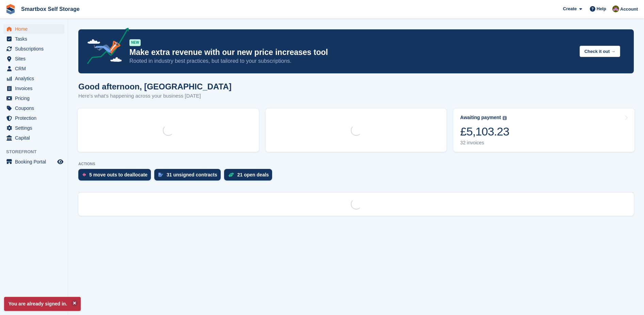 This screenshot has width=644, height=315. I want to click on span: Create, so click(570, 9).